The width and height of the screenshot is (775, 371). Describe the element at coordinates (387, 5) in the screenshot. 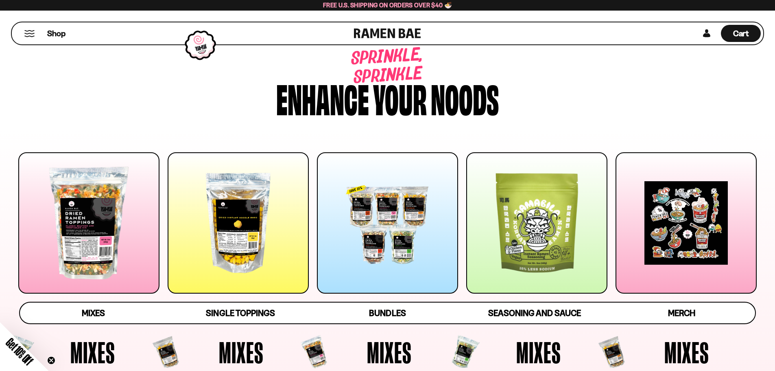

I see `span: Free U.S. Shipping on Orders over $40 🍜` at that location.